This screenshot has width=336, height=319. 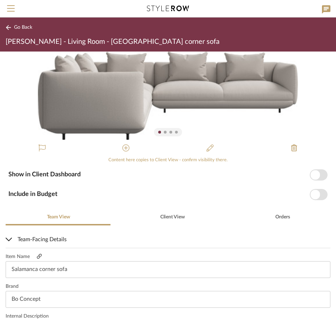 What do you see at coordinates (168, 270) in the screenshot?
I see `input: Enter Item Name` at bounding box center [168, 270].